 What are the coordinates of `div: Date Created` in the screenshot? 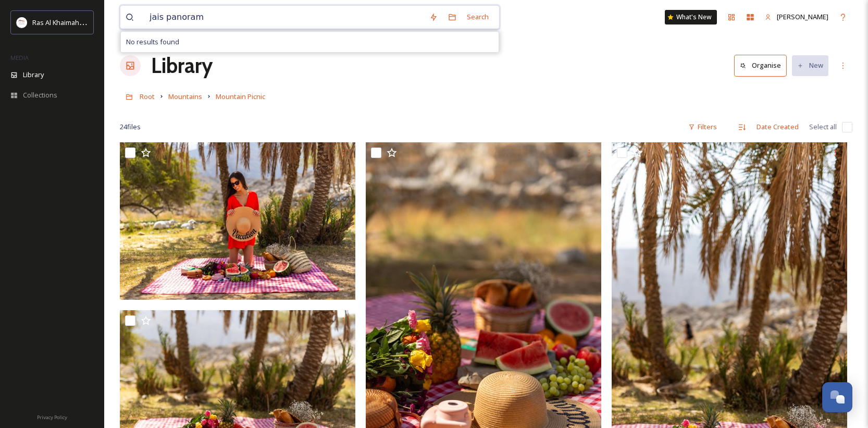 It's located at (778, 126).